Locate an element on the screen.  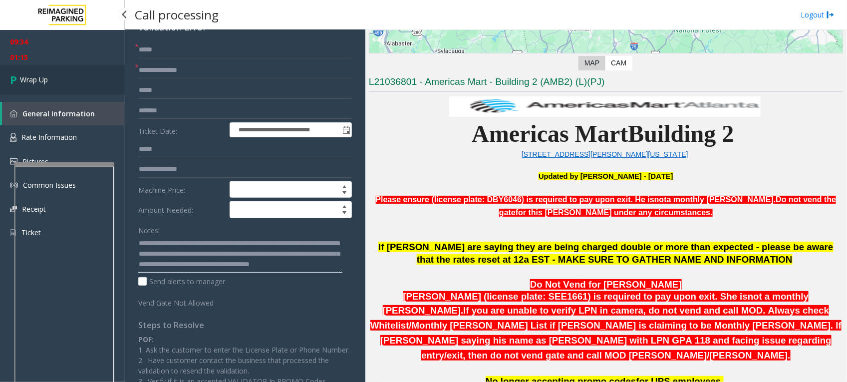
label: Ticket Date: is located at coordinates (181, 130).